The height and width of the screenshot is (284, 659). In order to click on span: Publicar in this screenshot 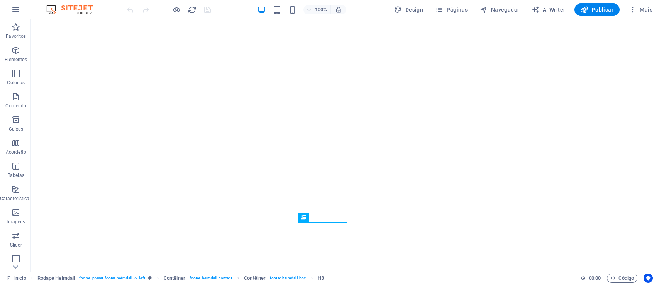, I will do `click(597, 10)`.